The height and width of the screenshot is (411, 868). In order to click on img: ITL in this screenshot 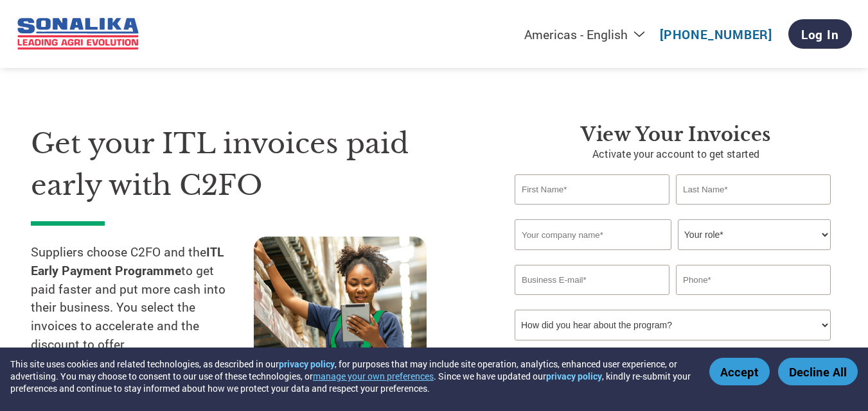, I will do `click(78, 34)`.